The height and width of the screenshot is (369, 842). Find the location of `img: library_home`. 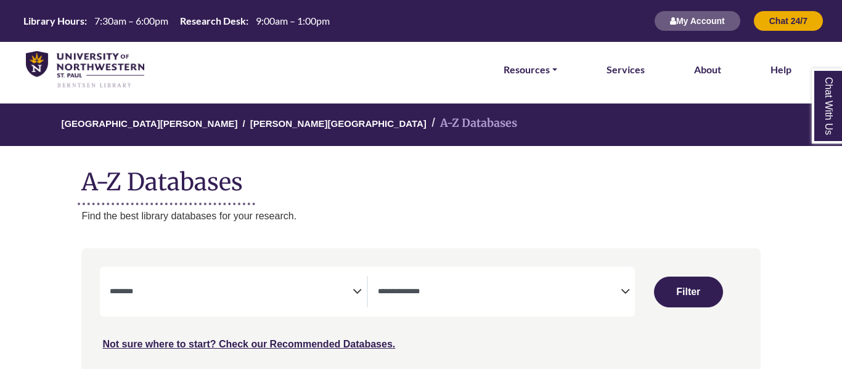

img: library_home is located at coordinates (85, 70).